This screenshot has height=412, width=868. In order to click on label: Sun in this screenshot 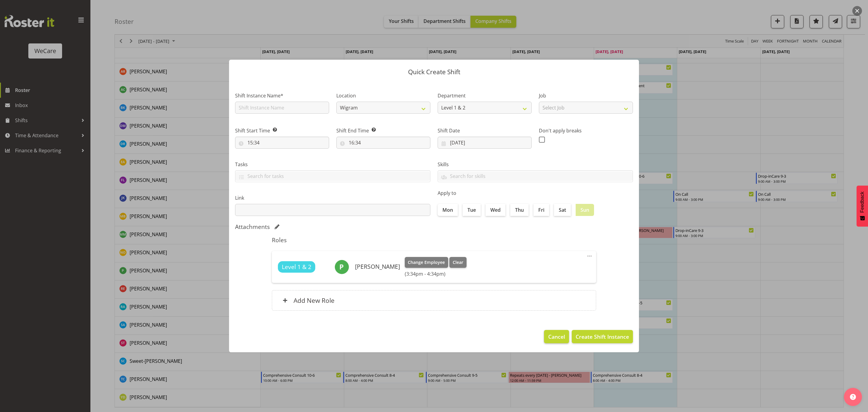, I will do `click(584, 210)`.